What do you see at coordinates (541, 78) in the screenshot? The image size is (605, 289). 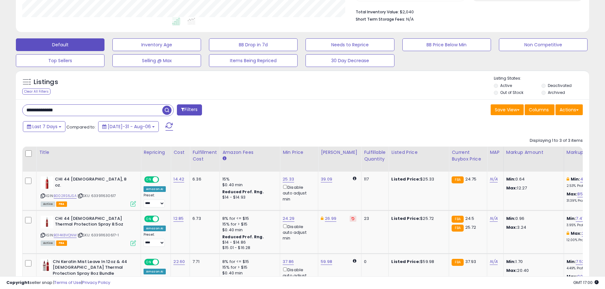 I see `p: Listing States:` at bounding box center [541, 78].